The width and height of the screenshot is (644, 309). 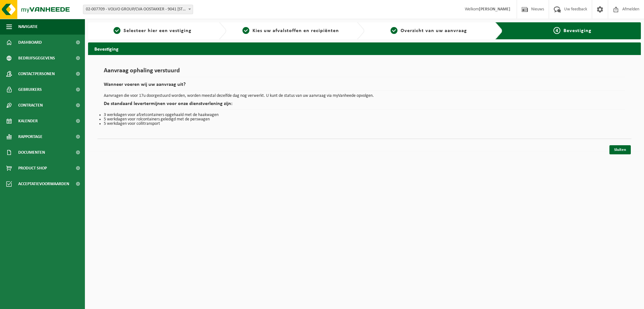 What do you see at coordinates (31, 105) in the screenshot?
I see `span: Contracten` at bounding box center [31, 105].